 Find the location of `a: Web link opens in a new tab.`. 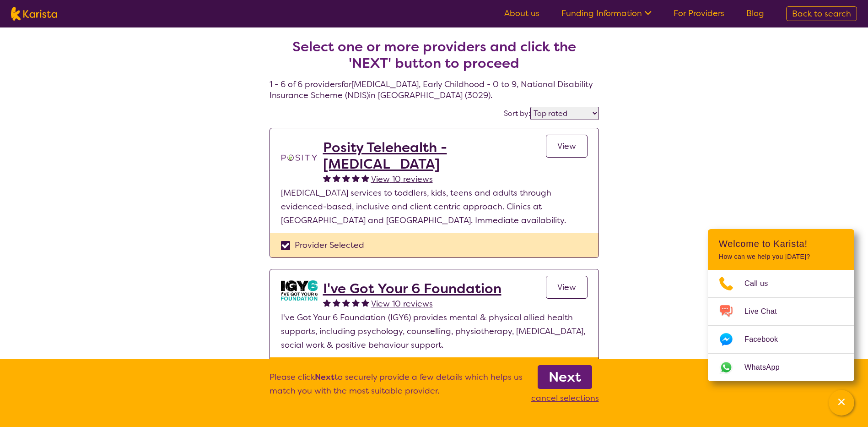

a: Web link opens in a new tab. is located at coordinates (782, 367).